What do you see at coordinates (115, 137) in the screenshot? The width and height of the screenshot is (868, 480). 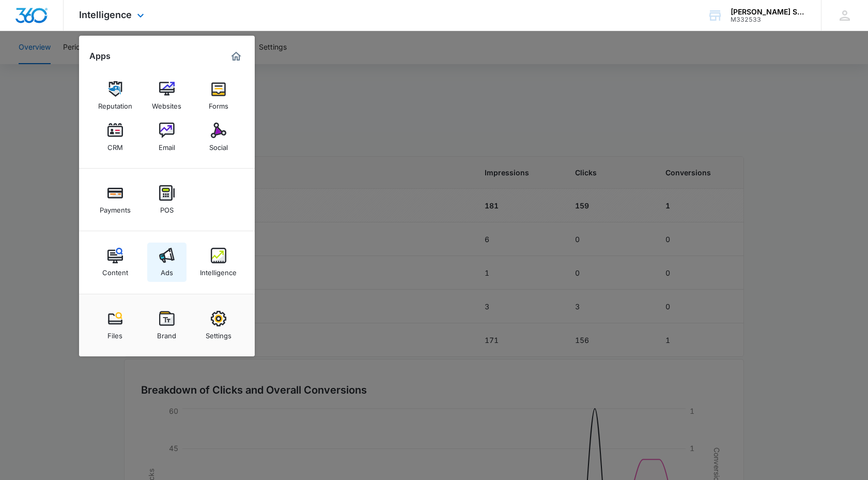 I see `a: CRM` at bounding box center [115, 137].